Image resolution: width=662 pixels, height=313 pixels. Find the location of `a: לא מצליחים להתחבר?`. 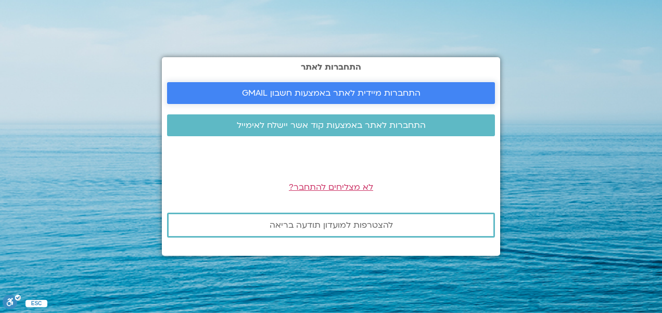

a: לא מצליחים להתחבר? is located at coordinates (331, 187).